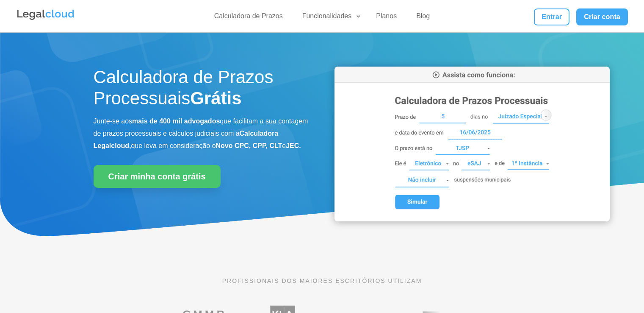 The image size is (644, 313). Describe the element at coordinates (552, 17) in the screenshot. I see `a: Entrar` at that location.